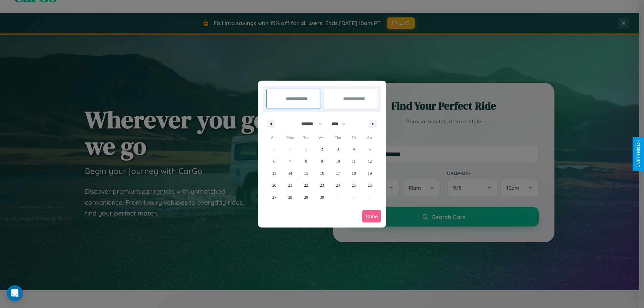  Describe the element at coordinates (638, 154) in the screenshot. I see `div: Give Feedback` at that location.